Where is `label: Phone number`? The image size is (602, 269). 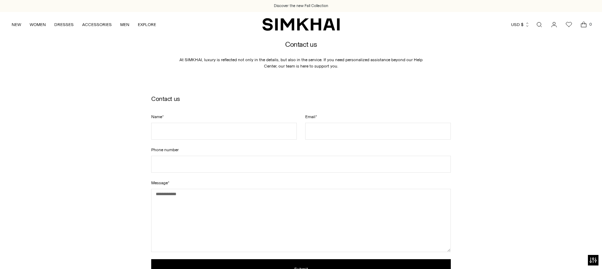
label: Phone number is located at coordinates (301, 150).